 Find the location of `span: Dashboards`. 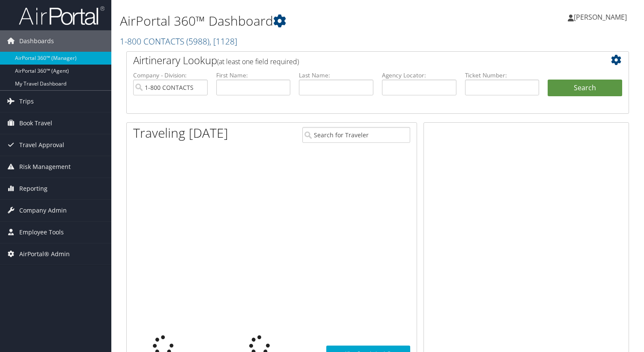

span: Dashboards is located at coordinates (36, 41).